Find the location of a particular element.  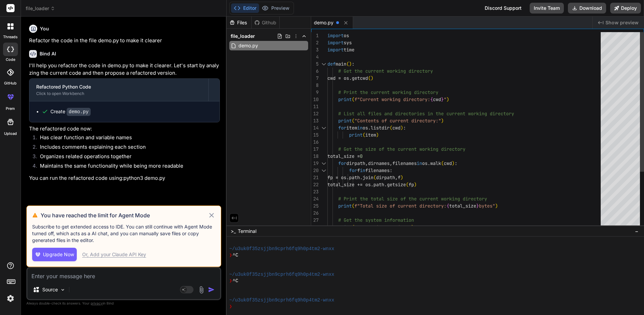

div: 13 is located at coordinates (315, 121).